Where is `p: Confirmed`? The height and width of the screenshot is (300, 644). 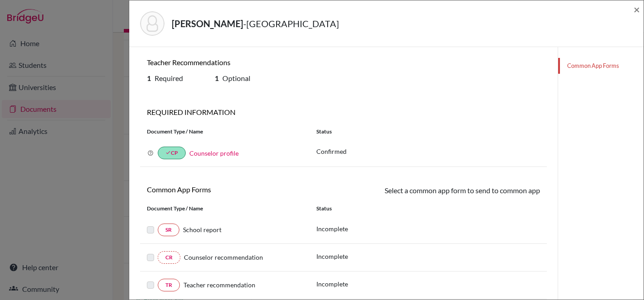
p: Confirmed is located at coordinates (429, 152).